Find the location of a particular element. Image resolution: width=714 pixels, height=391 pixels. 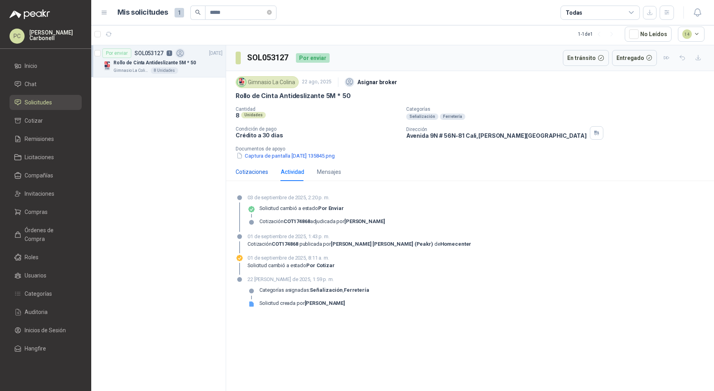

p: Dirección is located at coordinates (496, 129).